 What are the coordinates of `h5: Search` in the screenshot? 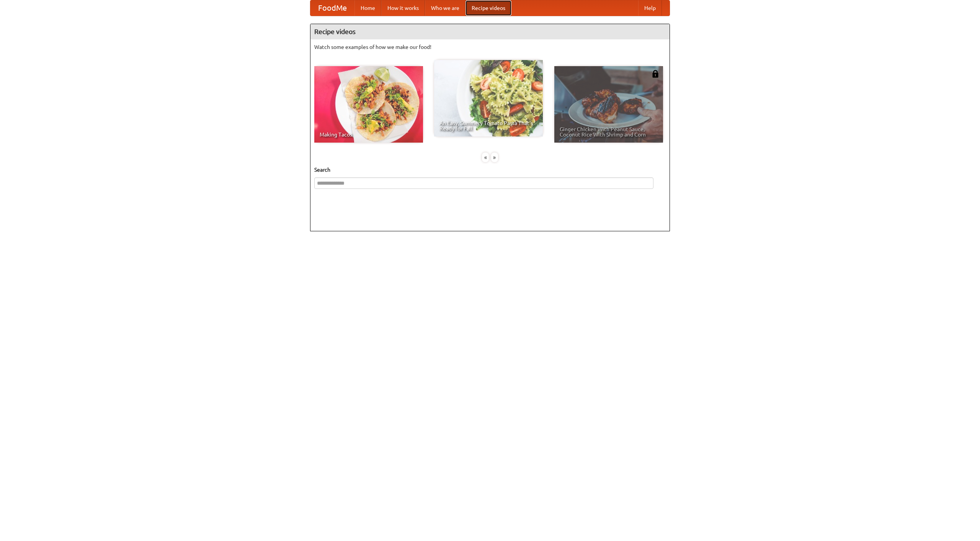 It's located at (490, 170).